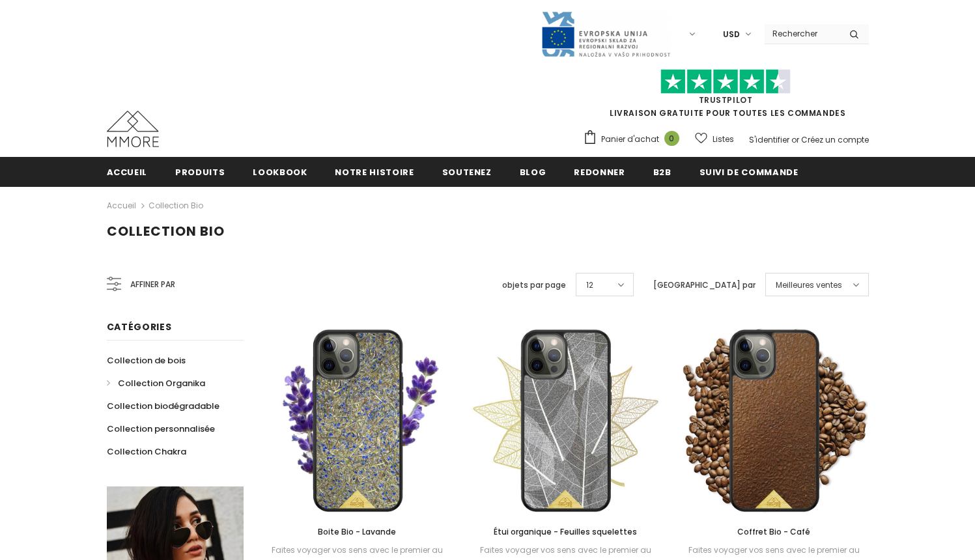 This screenshot has width=975, height=560. I want to click on a: Collection Bio, so click(176, 206).